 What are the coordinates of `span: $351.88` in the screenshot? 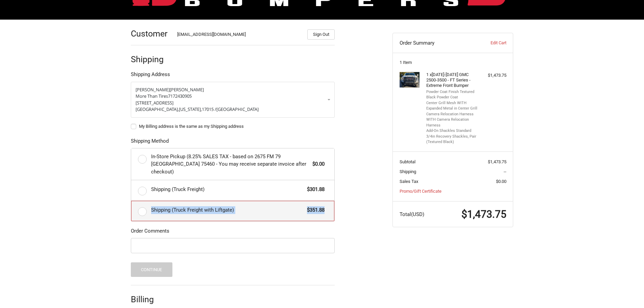 It's located at (314, 210).